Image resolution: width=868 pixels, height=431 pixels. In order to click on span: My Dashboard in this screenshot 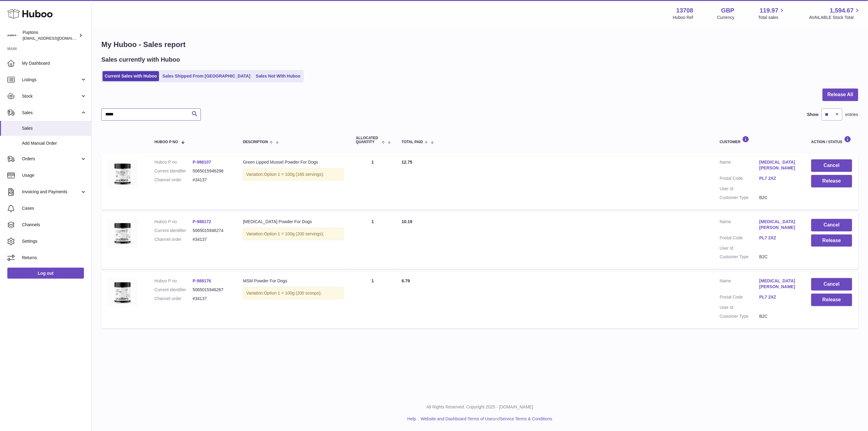, I will do `click(54, 63)`.